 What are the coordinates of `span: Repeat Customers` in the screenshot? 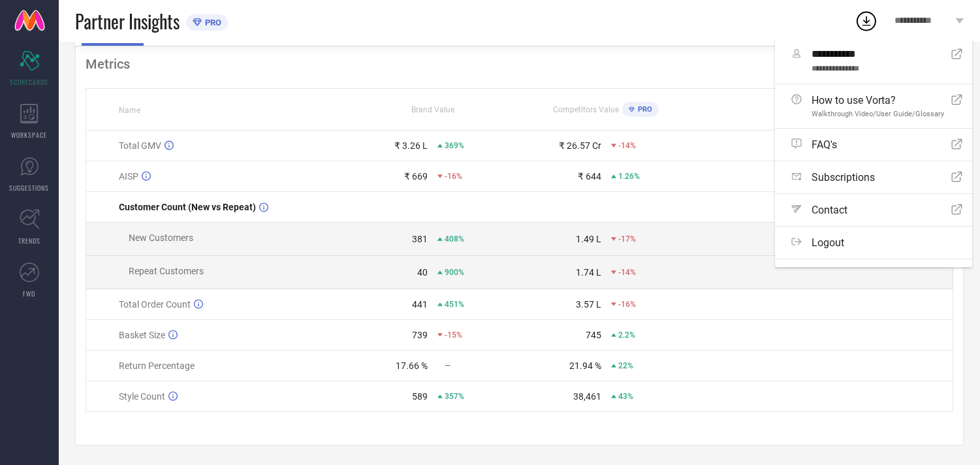 It's located at (166, 271).